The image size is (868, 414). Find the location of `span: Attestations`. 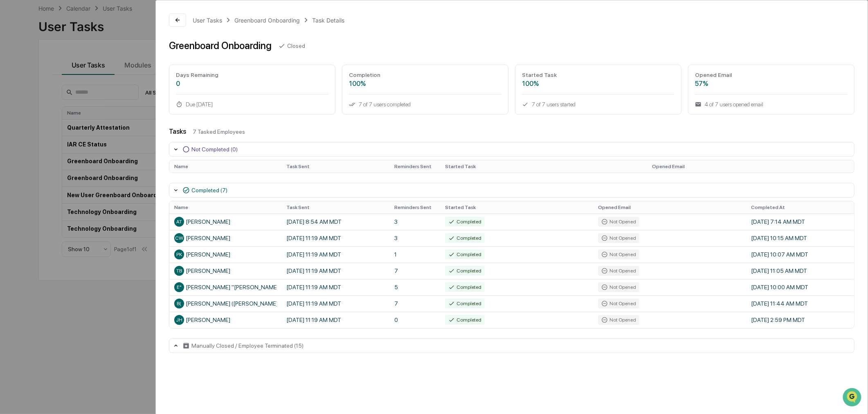

span: Attestations is located at coordinates (85, 149).